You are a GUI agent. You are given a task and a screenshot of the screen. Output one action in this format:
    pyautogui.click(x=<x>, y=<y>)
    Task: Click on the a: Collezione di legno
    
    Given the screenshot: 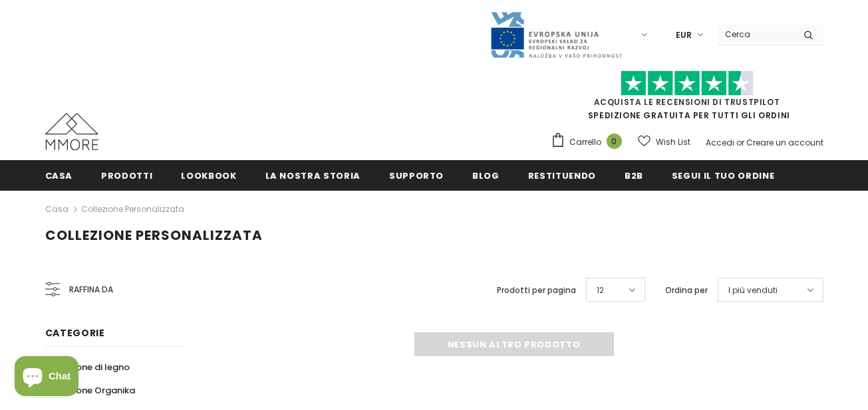 What is the action you would take?
    pyautogui.click(x=87, y=367)
    